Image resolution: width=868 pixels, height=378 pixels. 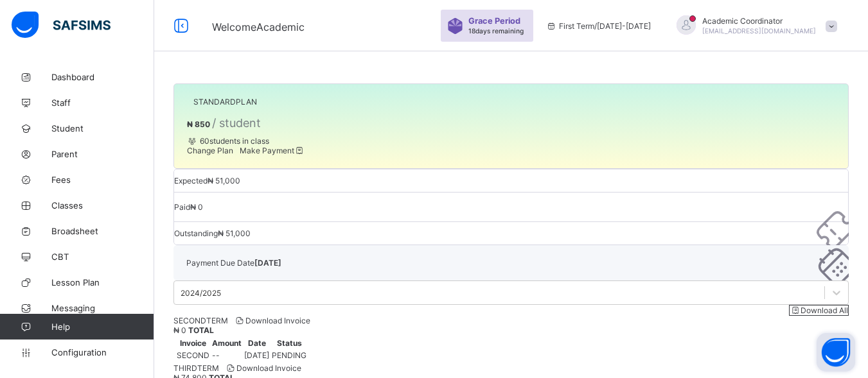 What do you see at coordinates (102, 327) in the screenshot?
I see `span: Help` at bounding box center [102, 327].